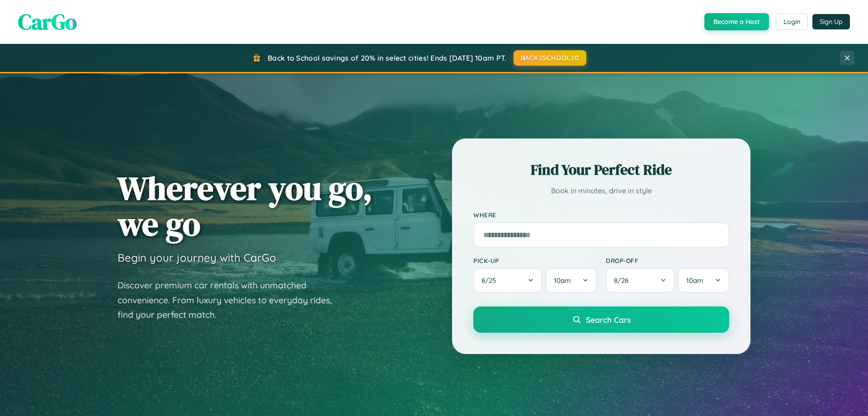  I want to click on h1: Wherever you go, we go, so click(245, 206).